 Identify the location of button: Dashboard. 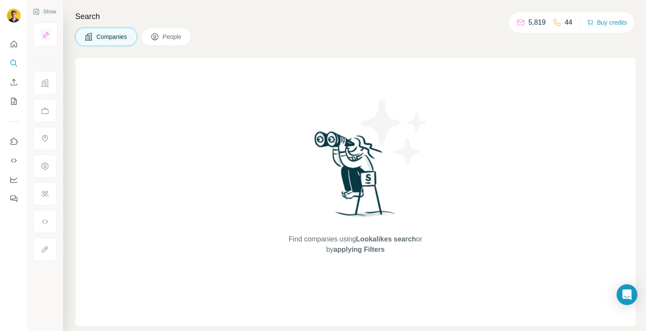
(14, 180).